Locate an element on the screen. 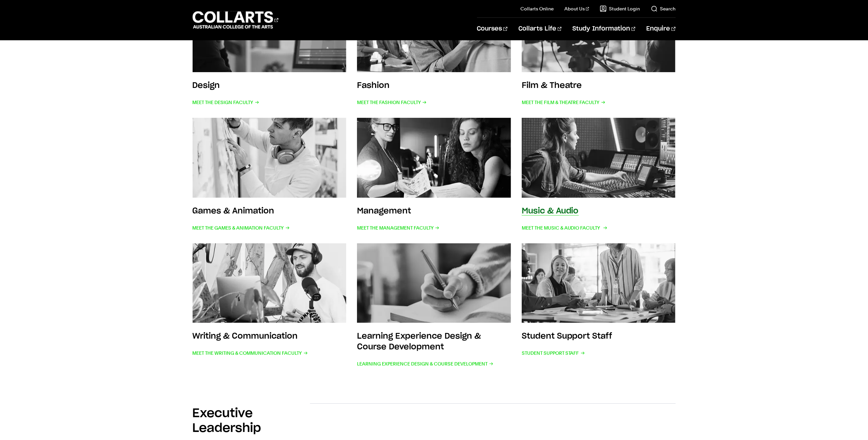 The height and width of the screenshot is (440, 868). h3: Learning Experience Design & Course Development is located at coordinates (419, 341).